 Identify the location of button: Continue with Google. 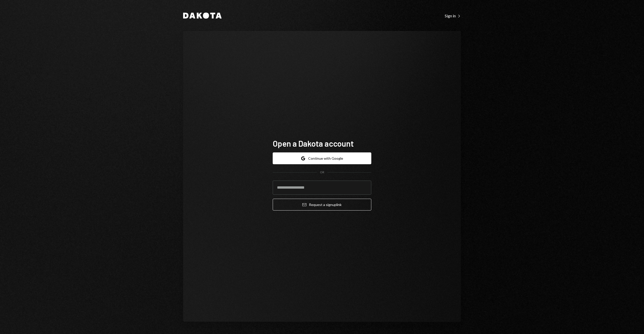
(322, 158).